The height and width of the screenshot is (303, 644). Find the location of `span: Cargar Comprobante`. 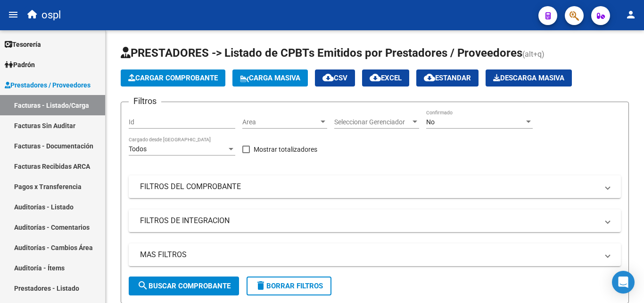

span: Cargar Comprobante is located at coordinates (173, 78).